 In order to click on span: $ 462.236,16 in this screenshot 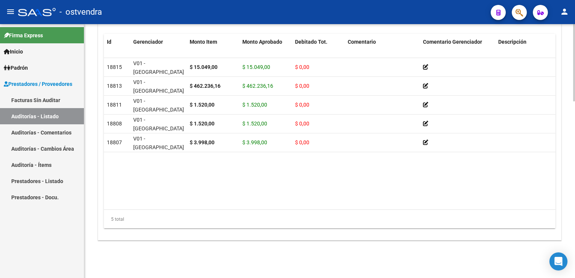, I will do `click(258, 86)`.